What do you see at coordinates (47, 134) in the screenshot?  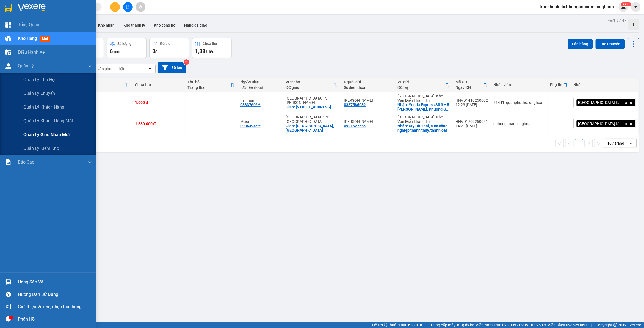 I see `span: Quản lý giao nhận mới` at bounding box center [47, 134].